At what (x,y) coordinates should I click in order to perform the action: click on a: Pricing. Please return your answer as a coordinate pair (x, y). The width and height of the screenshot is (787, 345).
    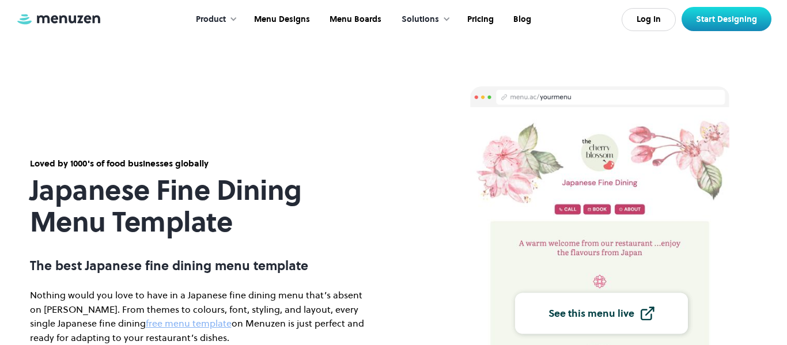
    Looking at the image, I should click on (479, 20).